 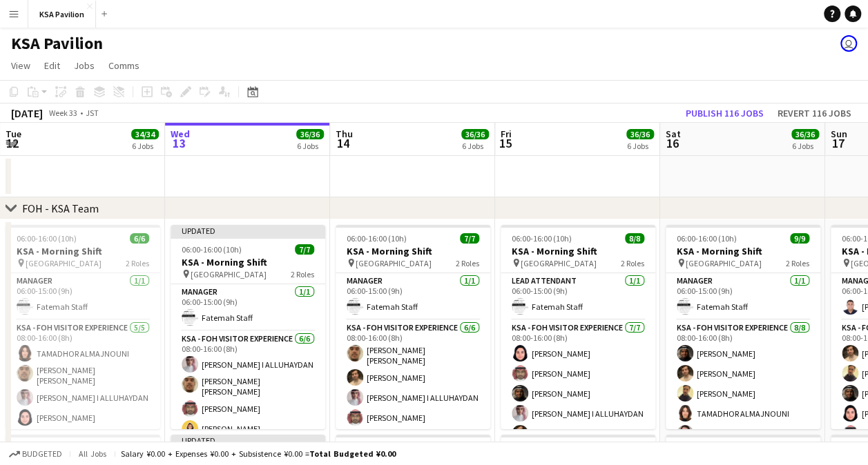 What do you see at coordinates (124, 66) in the screenshot?
I see `a: Comms` at bounding box center [124, 66].